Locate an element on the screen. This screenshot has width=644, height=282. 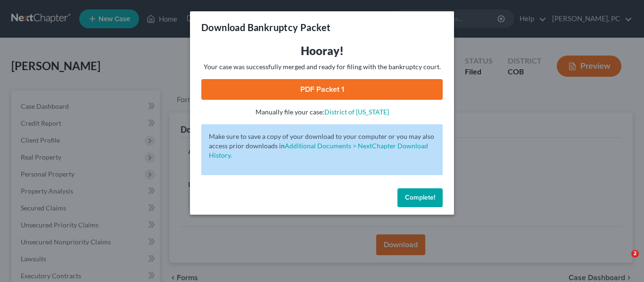
p: Make sure to save a copy of your download to your computer or you may also access prior downloads in is located at coordinates (322, 146).